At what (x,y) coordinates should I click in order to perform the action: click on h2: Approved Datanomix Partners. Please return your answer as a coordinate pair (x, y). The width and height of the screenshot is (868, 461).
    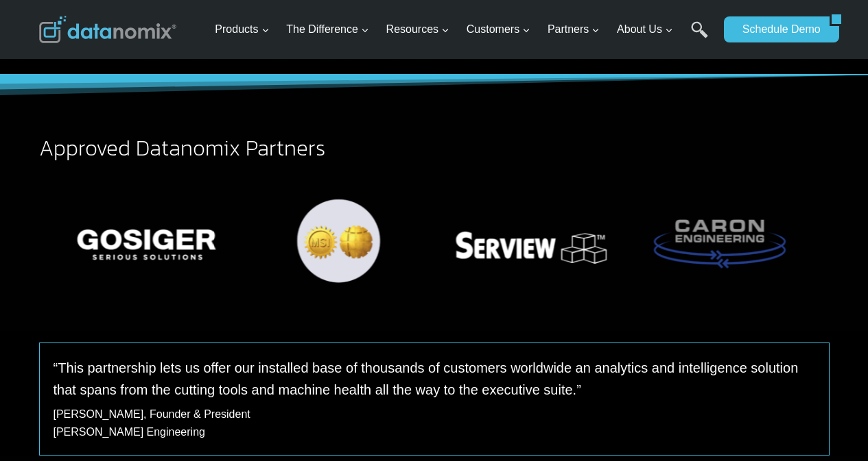
    Looking at the image, I should click on (434, 148).